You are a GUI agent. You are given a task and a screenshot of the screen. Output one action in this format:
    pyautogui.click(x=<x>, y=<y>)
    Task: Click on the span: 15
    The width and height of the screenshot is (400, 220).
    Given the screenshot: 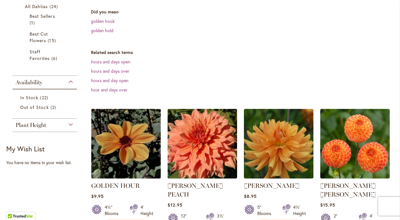 What is the action you would take?
    pyautogui.click(x=52, y=40)
    